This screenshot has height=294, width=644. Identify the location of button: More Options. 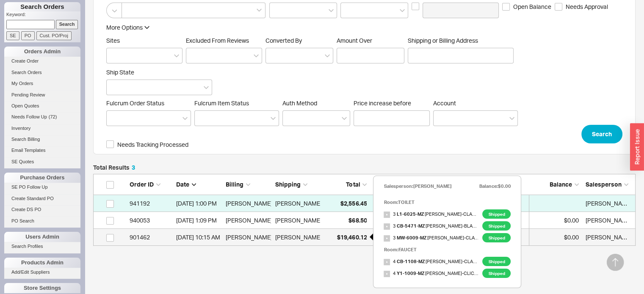
(128, 27).